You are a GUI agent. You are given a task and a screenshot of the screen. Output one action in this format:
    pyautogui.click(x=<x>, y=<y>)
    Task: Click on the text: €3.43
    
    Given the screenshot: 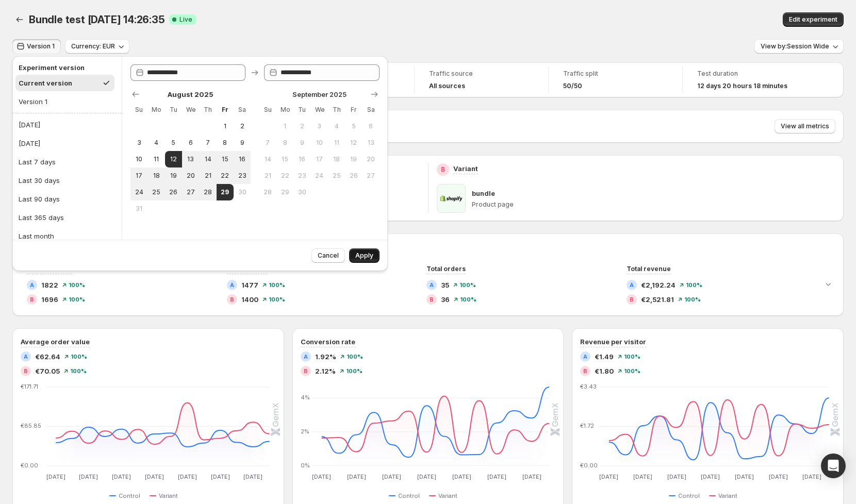 What is the action you would take?
    pyautogui.click(x=589, y=386)
    